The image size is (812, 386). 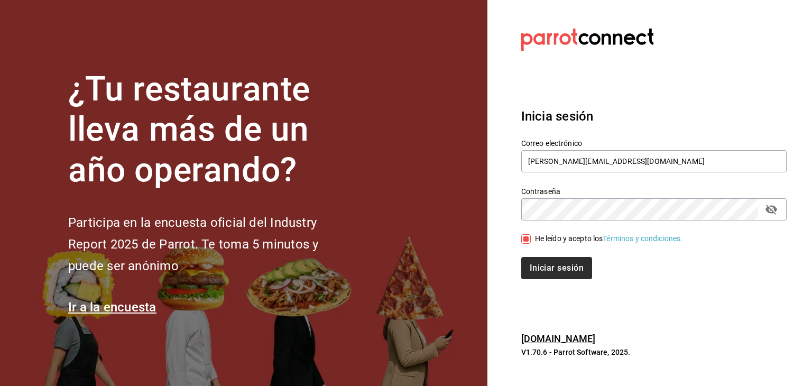 What do you see at coordinates (112, 307) in the screenshot?
I see `a: Ir a la encuesta` at bounding box center [112, 307].